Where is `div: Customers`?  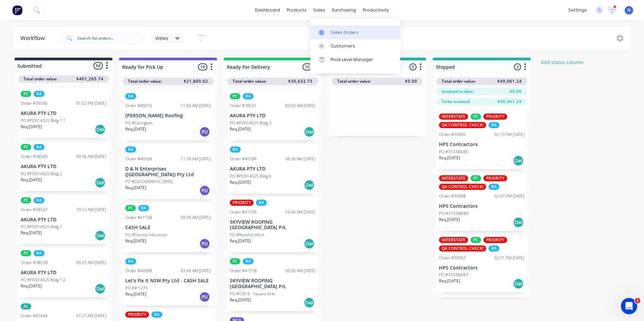
div: Customers is located at coordinates (343, 46).